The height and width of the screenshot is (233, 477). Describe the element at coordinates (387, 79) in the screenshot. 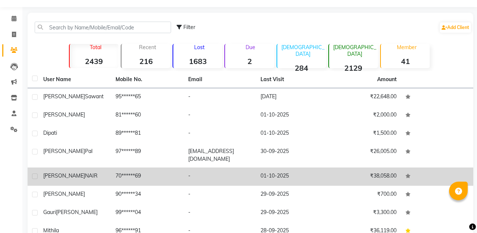

I see `th: Amount` at that location.